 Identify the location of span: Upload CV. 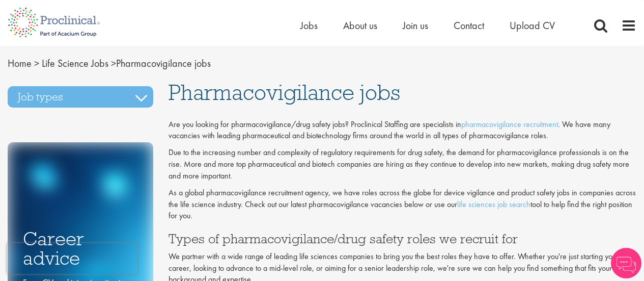
(532, 25).